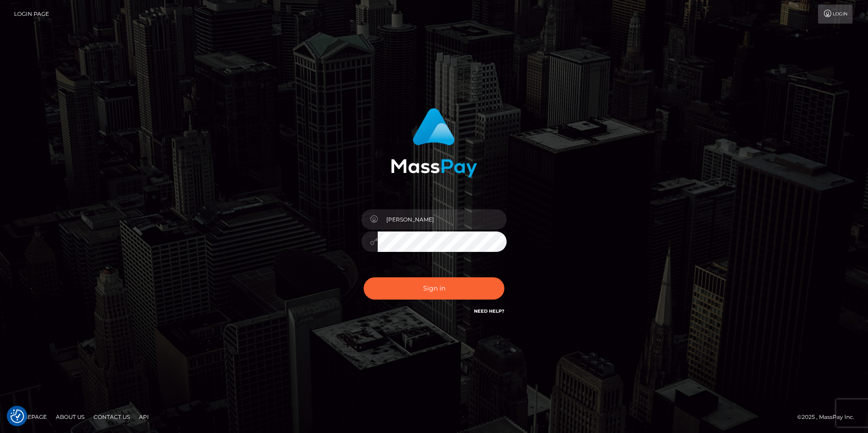 The height and width of the screenshot is (433, 868). Describe the element at coordinates (18, 416) in the screenshot. I see `button: Consent Preferences` at that location.